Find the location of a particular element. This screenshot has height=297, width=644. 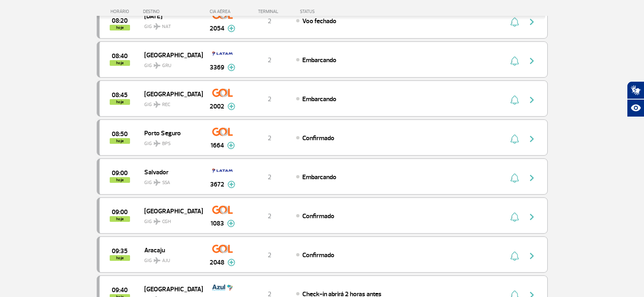

span: AJU is located at coordinates (166, 261).